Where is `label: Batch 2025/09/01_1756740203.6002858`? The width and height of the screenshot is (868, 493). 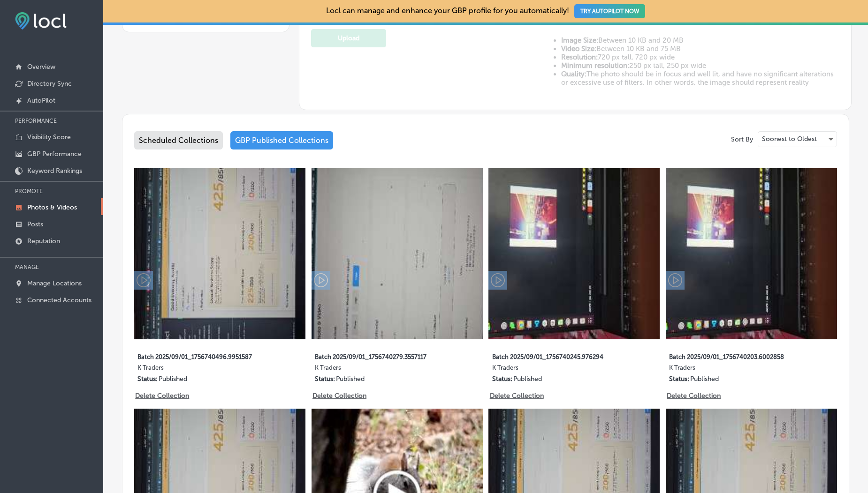
label: Batch 2025/09/01_1756740203.6002858 is located at coordinates (734, 356).